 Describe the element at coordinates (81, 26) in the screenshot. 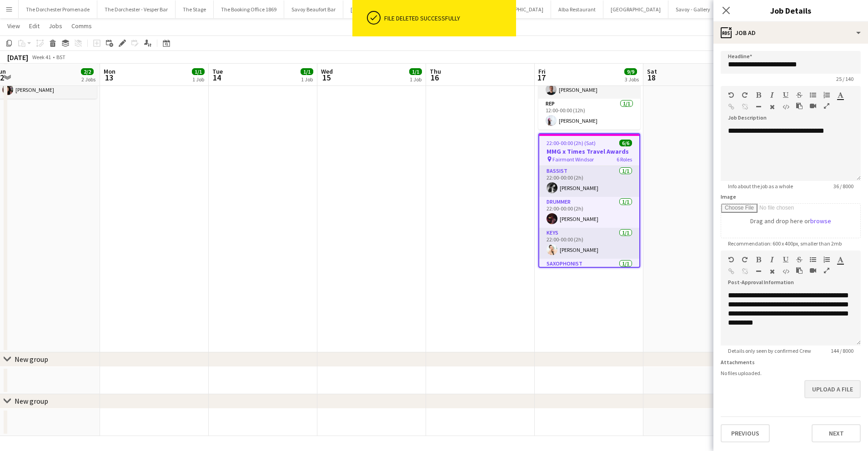

I see `span: Comms` at that location.